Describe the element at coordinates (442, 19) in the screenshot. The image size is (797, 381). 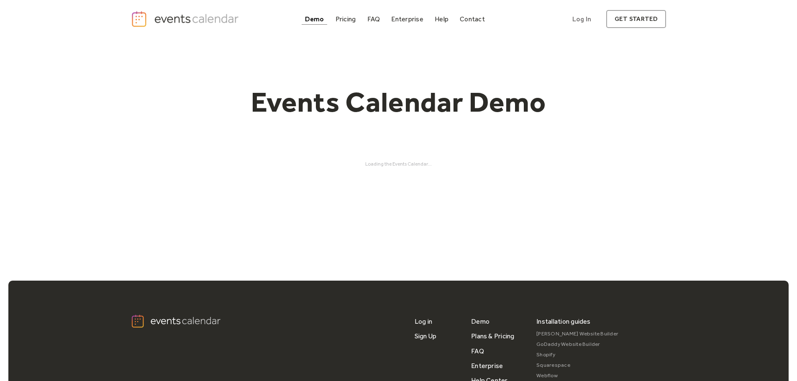
I see `div: Help` at that location.